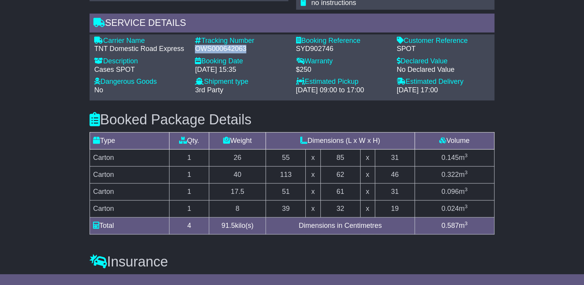  What do you see at coordinates (238, 141) in the screenshot?
I see `td: Weight` at bounding box center [238, 141].